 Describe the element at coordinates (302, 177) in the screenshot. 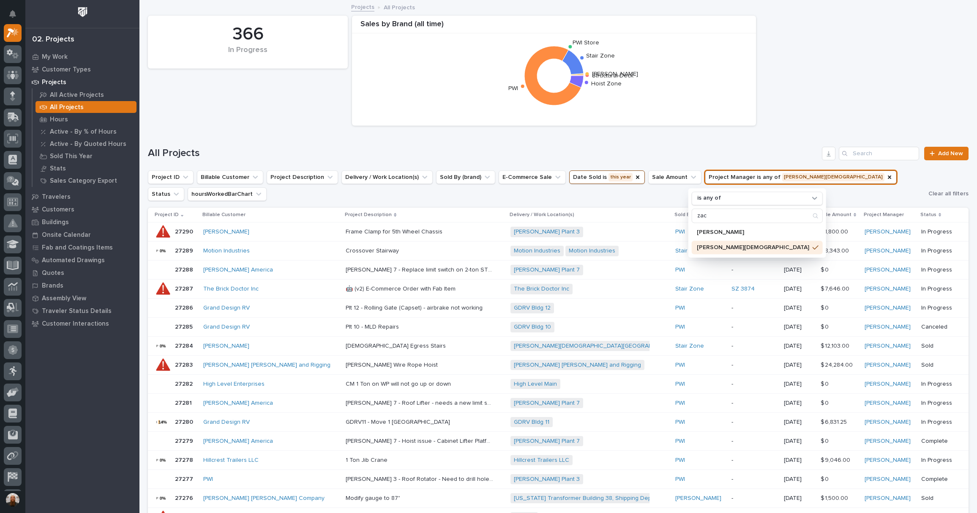

I see `button: Project Description` at that location.